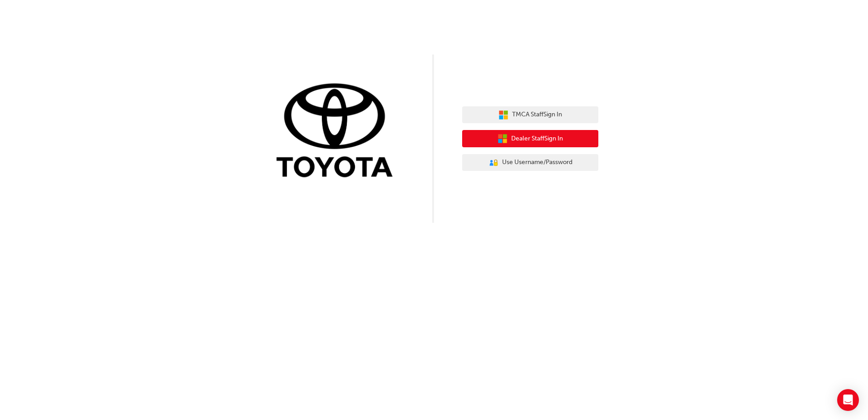 Image resolution: width=868 pixels, height=420 pixels. I want to click on span: Dealer Staff Sign In, so click(537, 139).